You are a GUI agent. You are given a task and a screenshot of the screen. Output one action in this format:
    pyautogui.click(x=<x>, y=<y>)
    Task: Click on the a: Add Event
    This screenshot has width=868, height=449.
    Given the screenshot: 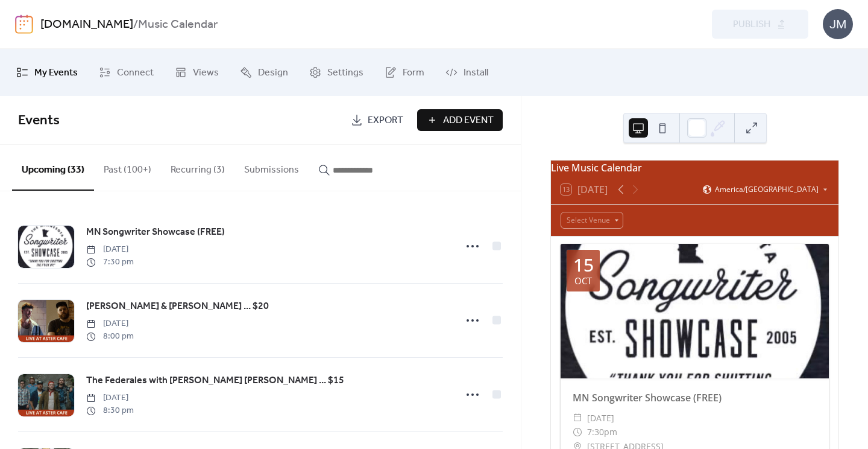 What is the action you would take?
    pyautogui.click(x=460, y=120)
    